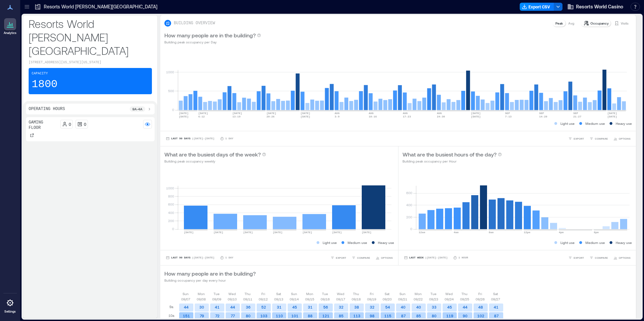 The width and height of the screenshot is (644, 321). I want to click on text: 31, so click(279, 307).